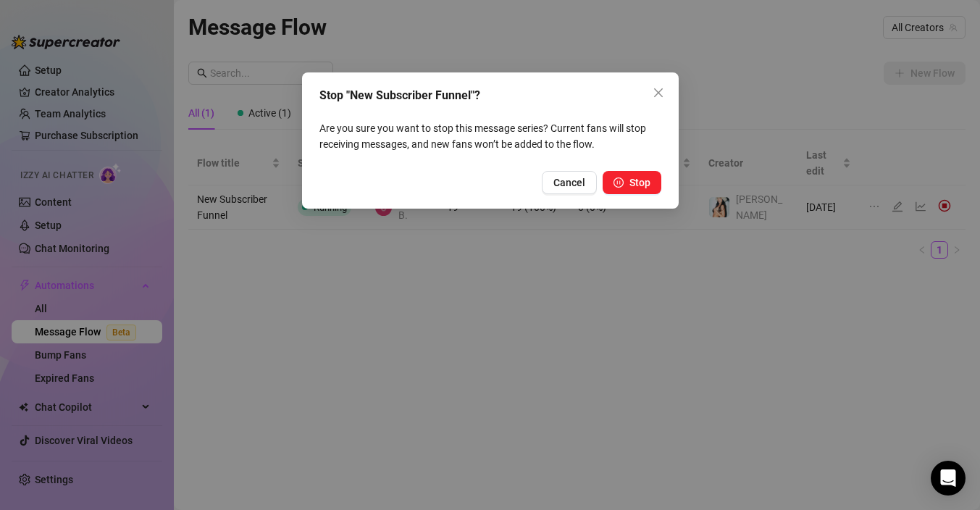  I want to click on button: Cancel, so click(570, 183).